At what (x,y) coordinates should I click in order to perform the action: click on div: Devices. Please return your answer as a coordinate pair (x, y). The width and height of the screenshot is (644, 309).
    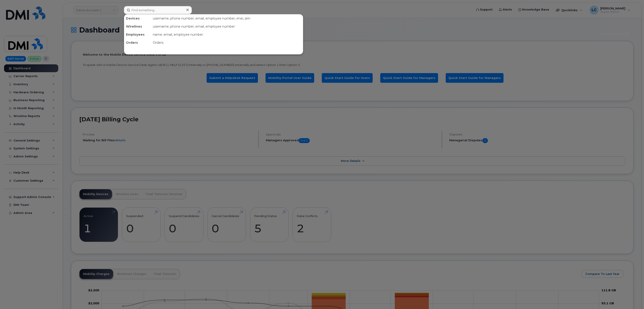
    Looking at the image, I should click on (138, 18).